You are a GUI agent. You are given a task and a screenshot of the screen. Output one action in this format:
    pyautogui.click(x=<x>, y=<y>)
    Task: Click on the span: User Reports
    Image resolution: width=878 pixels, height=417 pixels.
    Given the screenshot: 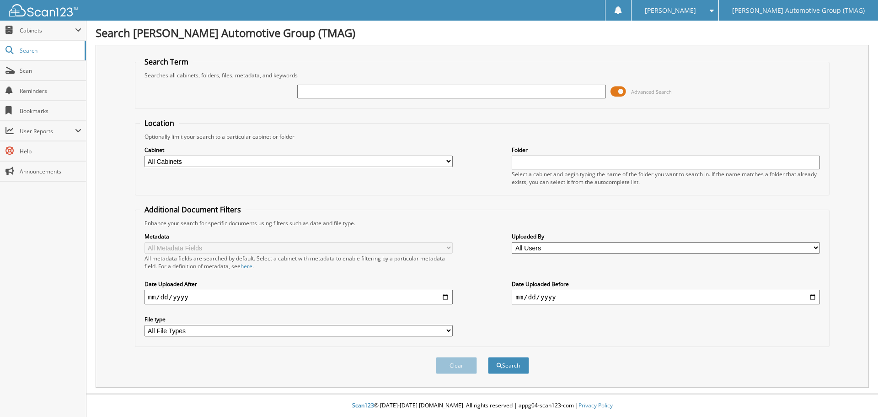 What is the action you would take?
    pyautogui.click(x=47, y=131)
    